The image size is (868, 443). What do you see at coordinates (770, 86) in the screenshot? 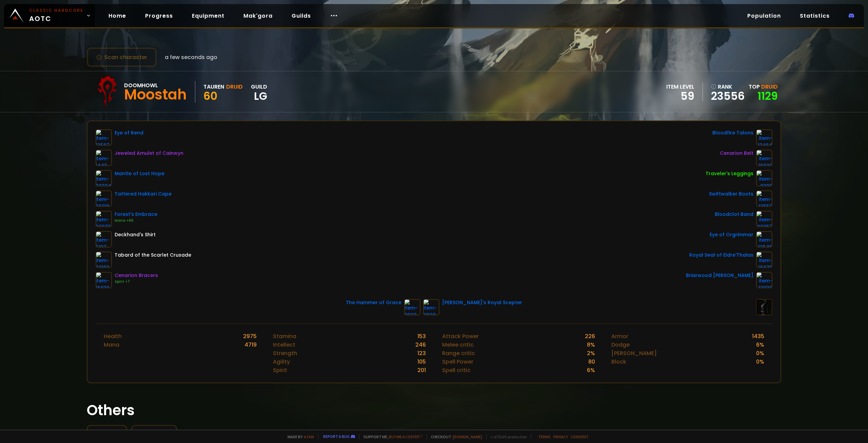
I see `span: Druid` at bounding box center [770, 86].